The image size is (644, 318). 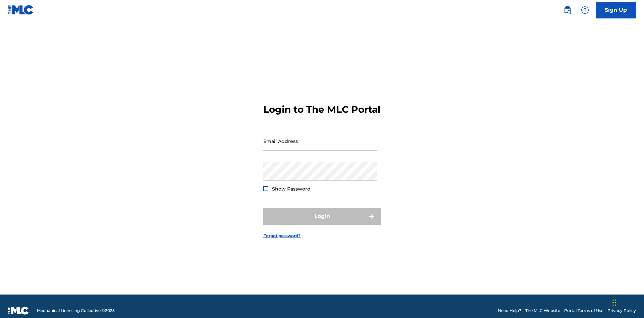 I want to click on img: MLC Logo, so click(x=21, y=10).